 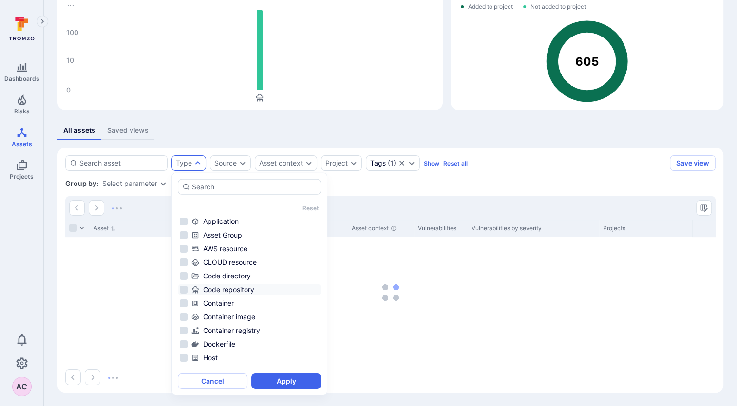 I want to click on div: Dockerfile, so click(x=255, y=345).